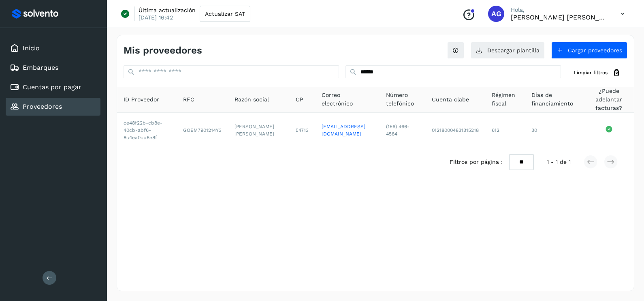 Image resolution: width=644 pixels, height=301 pixels. What do you see at coordinates (597, 73) in the screenshot?
I see `button: Limpiar filtros` at bounding box center [597, 73].